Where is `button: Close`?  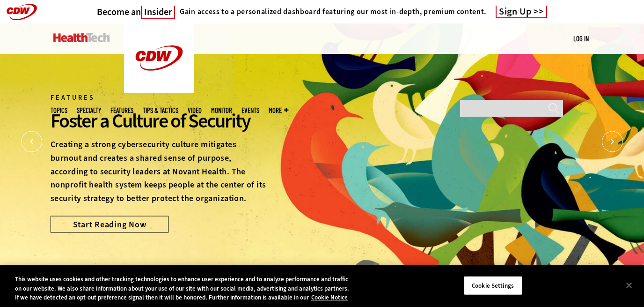
button: Close is located at coordinates (629, 285).